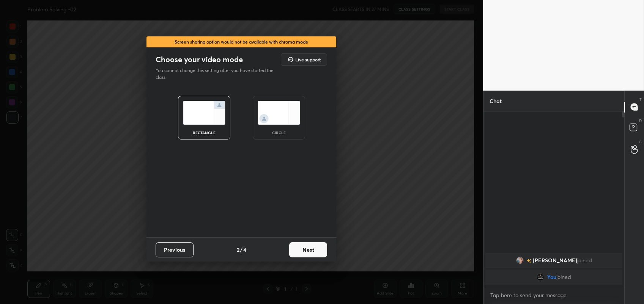 The height and width of the screenshot is (304, 644). What do you see at coordinates (245, 249) in the screenshot?
I see `h4: 4` at bounding box center [245, 249].